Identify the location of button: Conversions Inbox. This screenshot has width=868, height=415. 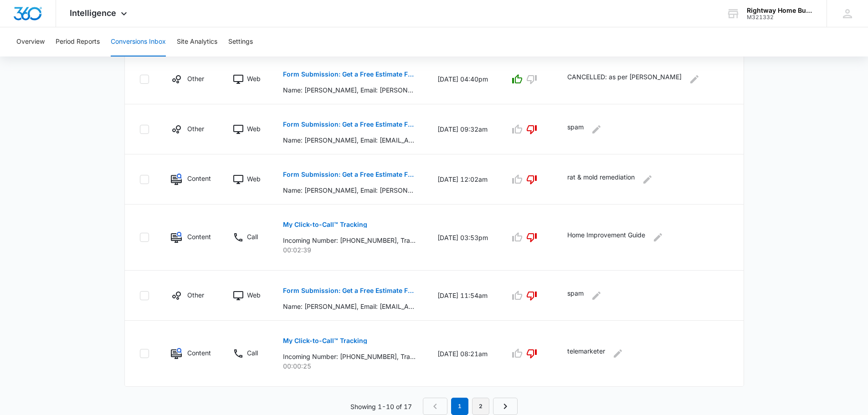
(138, 42).